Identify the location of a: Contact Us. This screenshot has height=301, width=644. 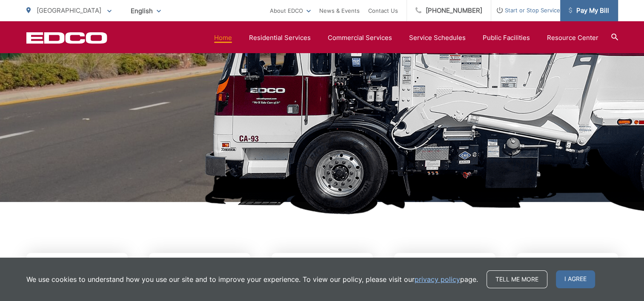
(383, 11).